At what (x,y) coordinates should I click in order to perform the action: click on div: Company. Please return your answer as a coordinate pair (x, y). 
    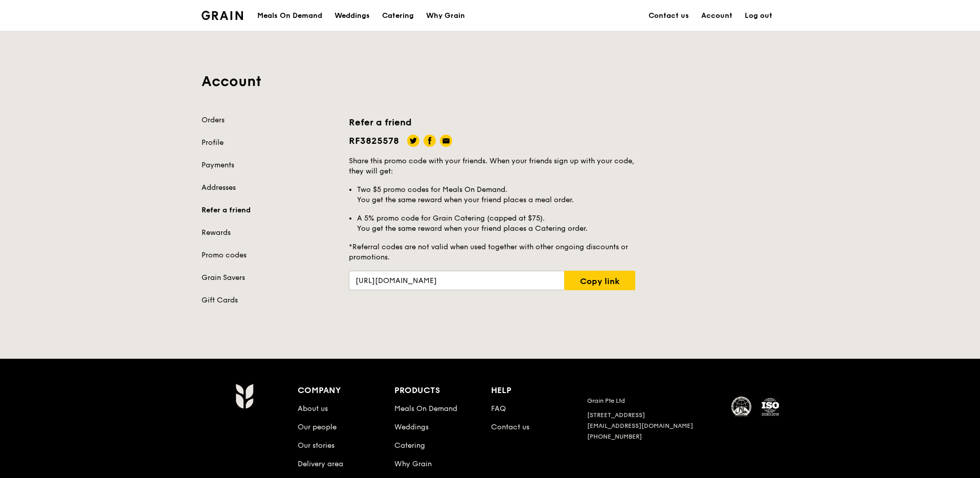
    Looking at the image, I should click on (346, 391).